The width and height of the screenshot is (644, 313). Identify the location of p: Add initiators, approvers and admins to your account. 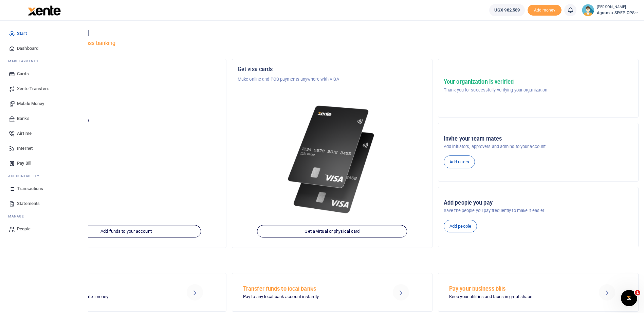
(538, 146).